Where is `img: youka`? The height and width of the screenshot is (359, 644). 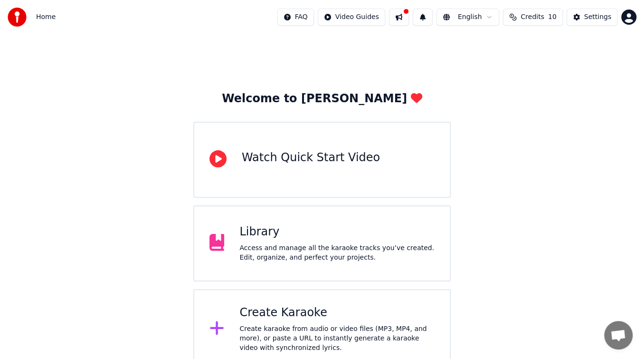
img: youka is located at coordinates (17, 17).